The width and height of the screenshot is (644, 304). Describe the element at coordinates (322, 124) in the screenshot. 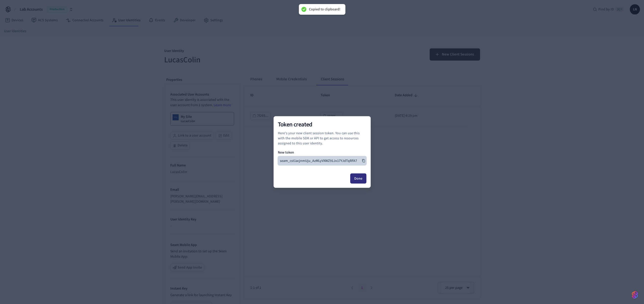

I see `h2: Token created` at that location.